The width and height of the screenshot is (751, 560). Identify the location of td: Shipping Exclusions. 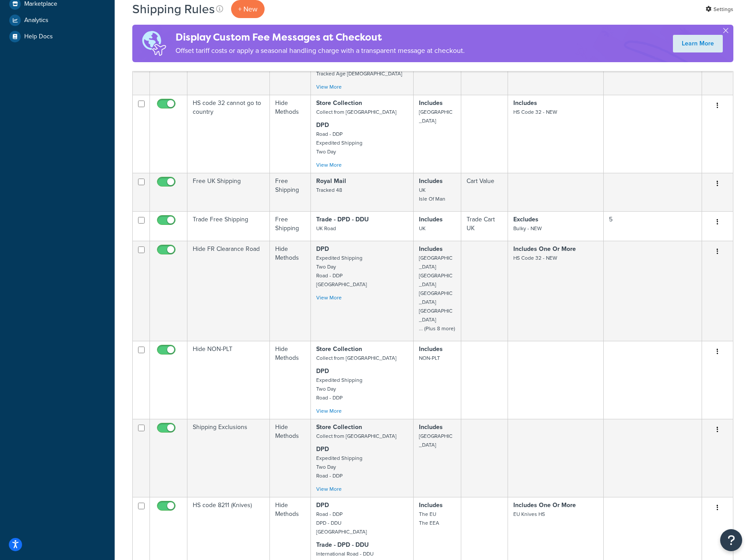
(229, 457).